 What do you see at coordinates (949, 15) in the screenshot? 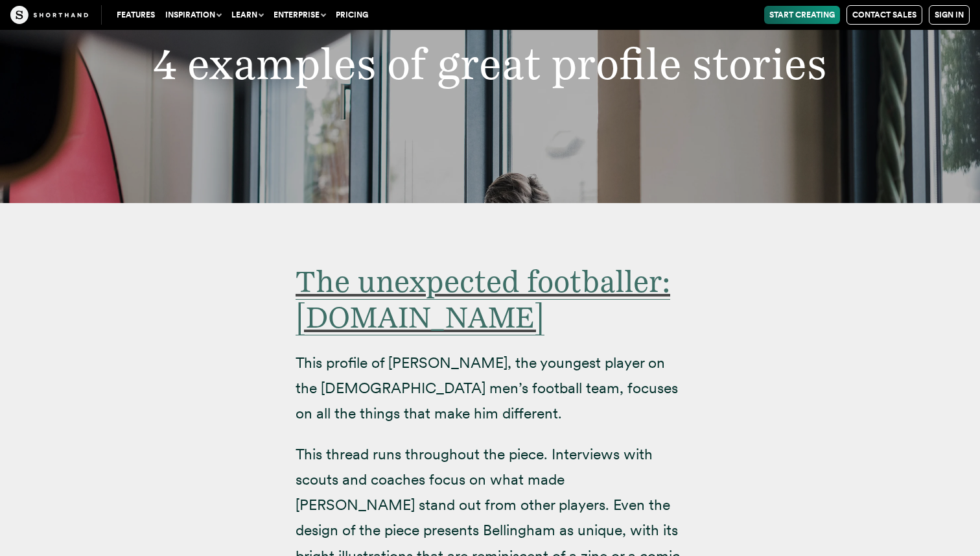
I see `a: Sign in` at bounding box center [949, 15].